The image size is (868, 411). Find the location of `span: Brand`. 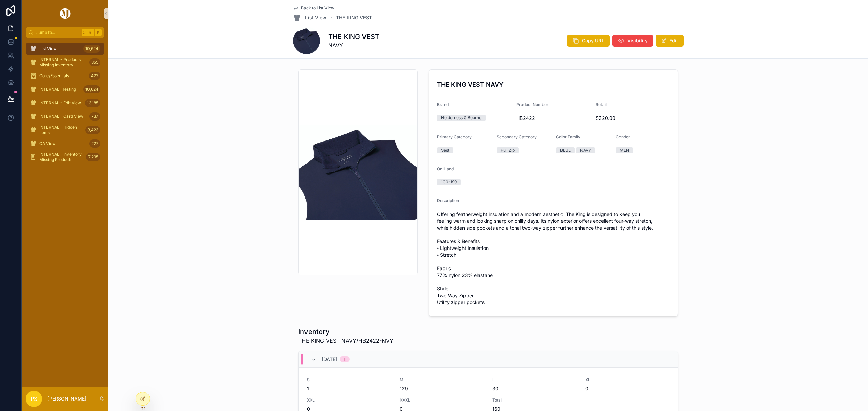

span: Brand is located at coordinates (442, 104).